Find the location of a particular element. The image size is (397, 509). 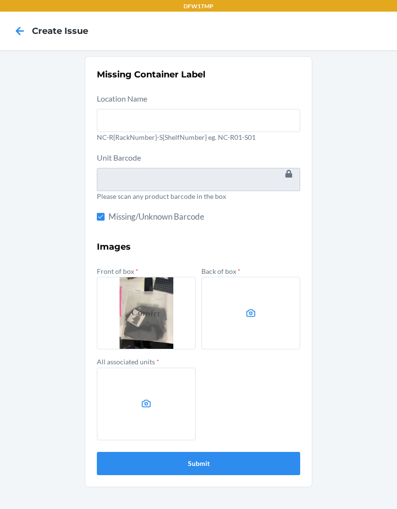

h3: Images is located at coordinates (198, 247).